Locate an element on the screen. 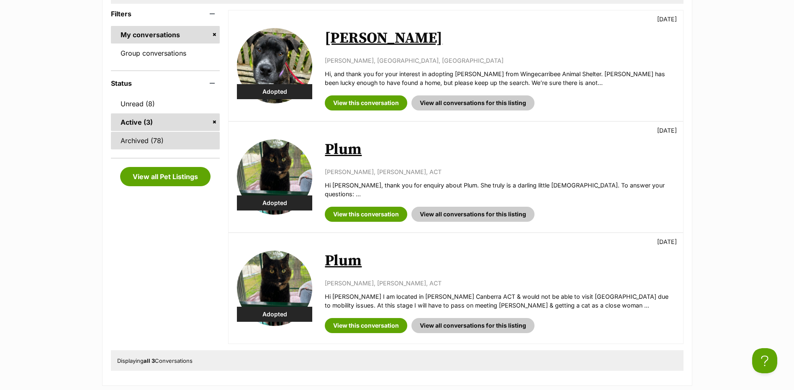 Image resolution: width=794 pixels, height=390 pixels. a: My conversations is located at coordinates (165, 35).